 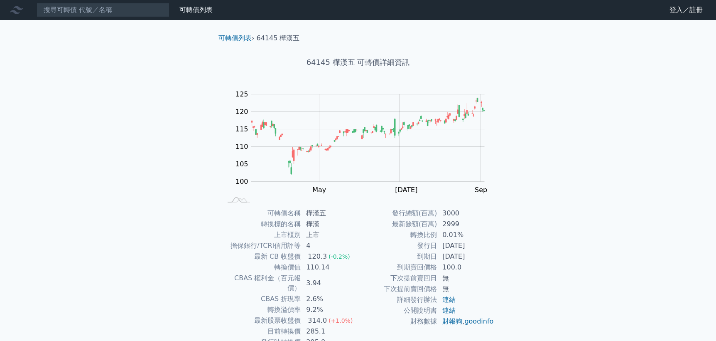 What do you see at coordinates (364, 142) in the screenshot?
I see `g: Chart` at bounding box center [364, 142].